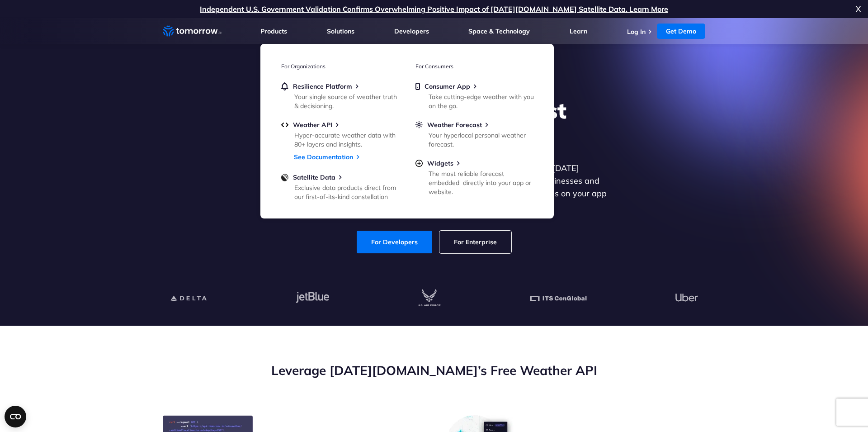 The width and height of the screenshot is (868, 432). I want to click on span: Resilience Platform, so click(322, 87).